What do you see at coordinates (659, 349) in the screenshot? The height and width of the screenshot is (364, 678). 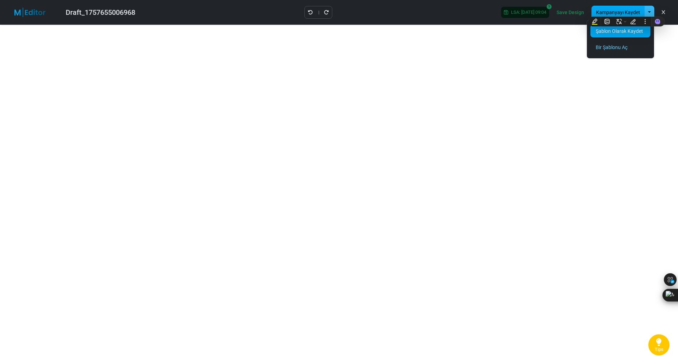 I see `span: Tips` at bounding box center [659, 349].